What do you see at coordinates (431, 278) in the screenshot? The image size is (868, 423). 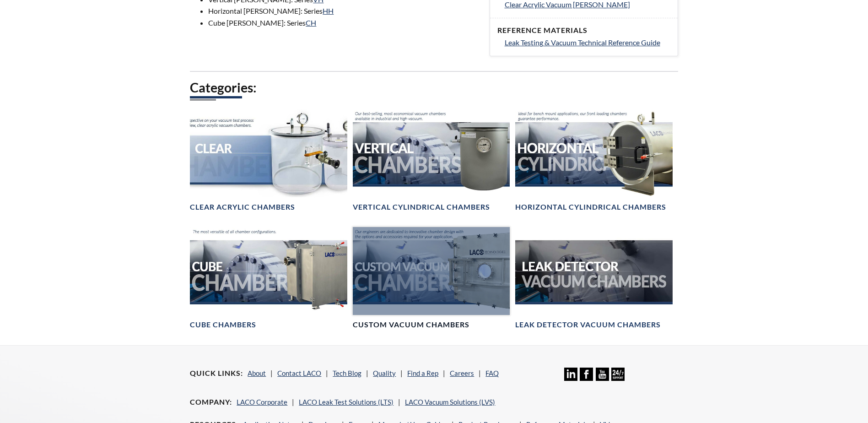 I see `a: Custom Vacuum Chamber headerCustom Vacuum Chambers` at bounding box center [431, 278].